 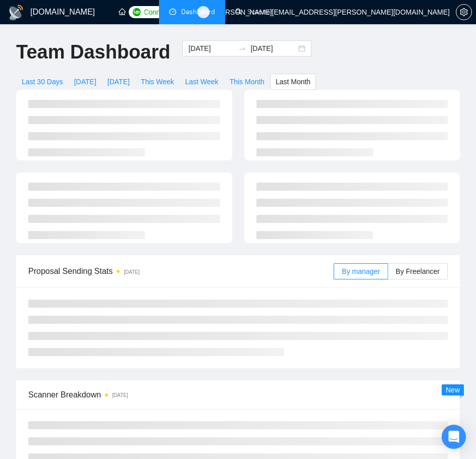 I want to click on span: By manager, so click(x=360, y=271).